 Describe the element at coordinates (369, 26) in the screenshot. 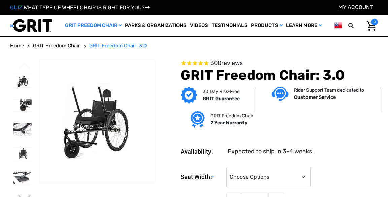

I see `a: Cart with 0 items` at that location.